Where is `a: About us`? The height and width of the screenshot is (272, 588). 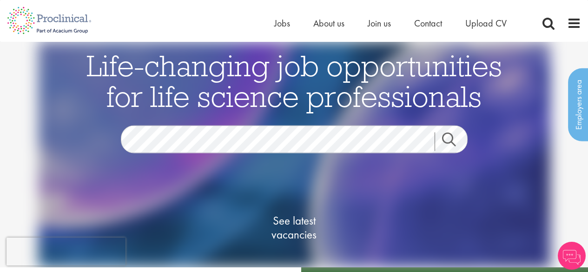 a: About us is located at coordinates (329, 23).